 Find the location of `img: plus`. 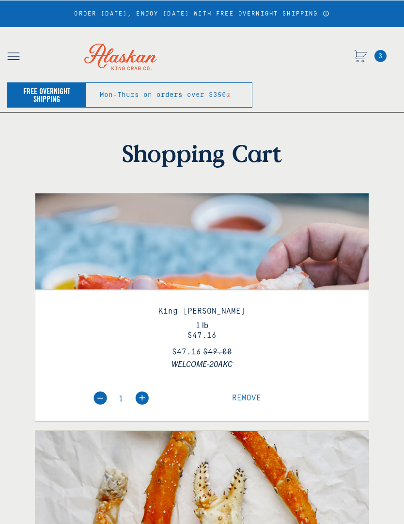

img: plus is located at coordinates (142, 398).